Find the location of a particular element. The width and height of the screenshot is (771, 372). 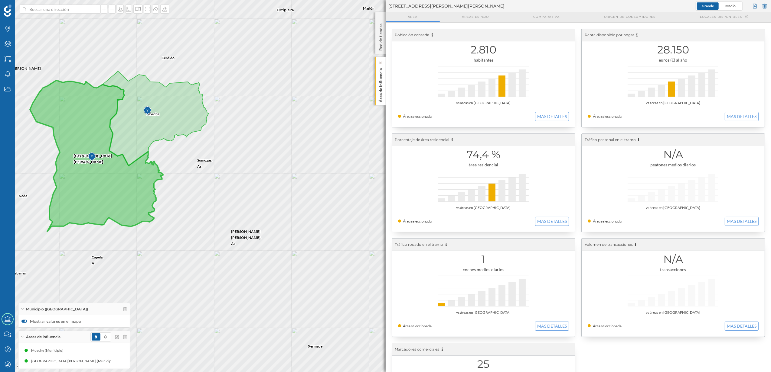

span: Áreas de influencia is located at coordinates (43, 337).